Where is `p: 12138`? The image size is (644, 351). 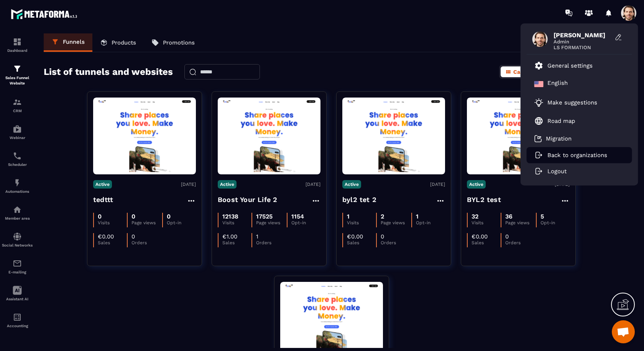 p: 12138 is located at coordinates (230, 216).